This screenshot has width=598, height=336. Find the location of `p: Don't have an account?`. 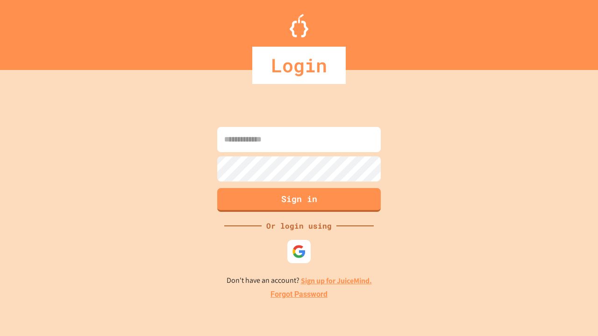

p: Don't have an account? is located at coordinates (299, 281).